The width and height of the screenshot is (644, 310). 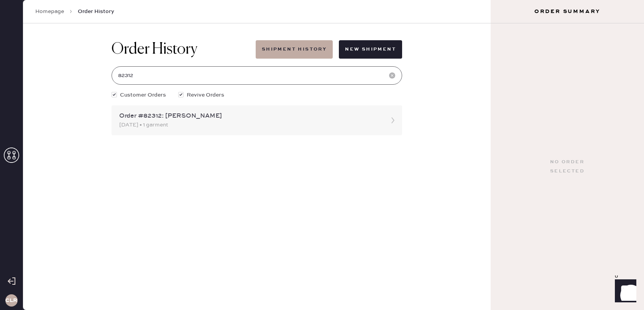 What do you see at coordinates (96, 11) in the screenshot?
I see `span: Order History` at bounding box center [96, 11].